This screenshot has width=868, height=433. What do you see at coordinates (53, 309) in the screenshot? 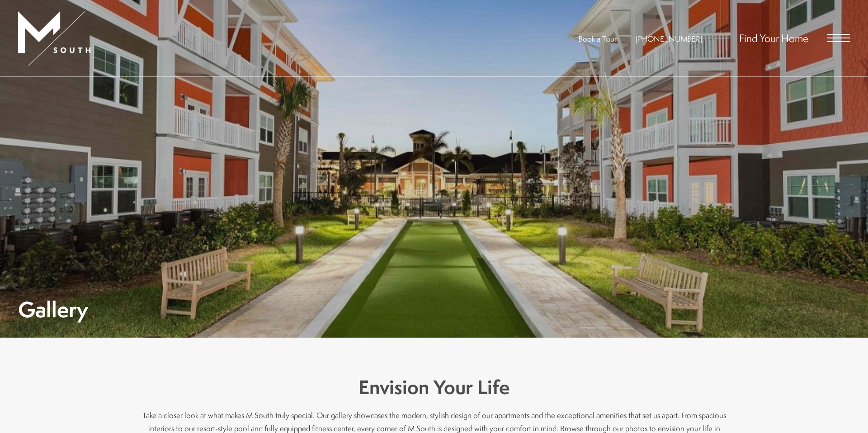
I see `h1: Gallery` at bounding box center [53, 309].